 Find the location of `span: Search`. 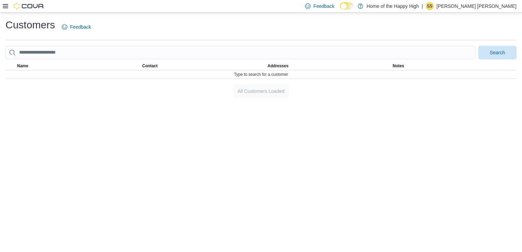

span: Search is located at coordinates (498, 53).